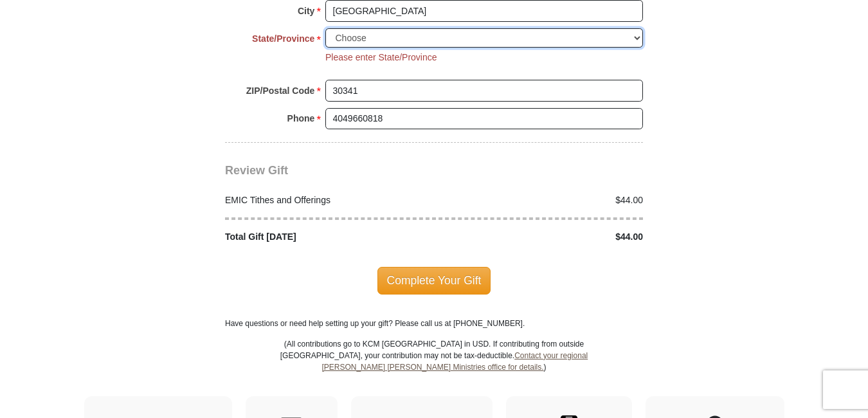  Describe the element at coordinates (434, 280) in the screenshot. I see `span: Complete Your Gift` at that location.